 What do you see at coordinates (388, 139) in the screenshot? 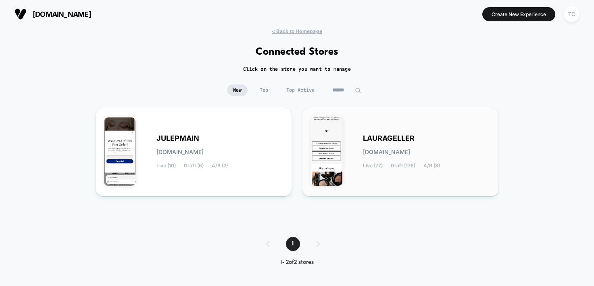
I see `span: LAURAGELLER` at bounding box center [388, 139].